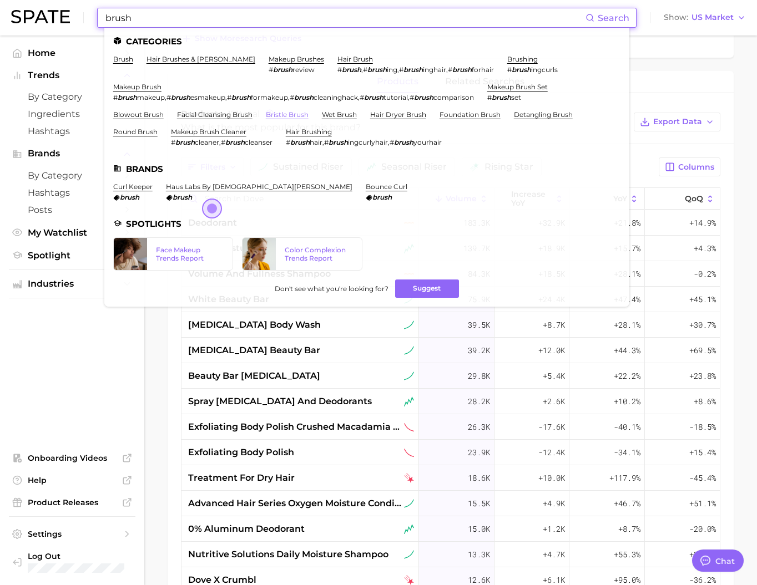 The height and width of the screenshot is (585, 757). Describe the element at coordinates (287, 114) in the screenshot. I see `a: bristle brush` at that location.